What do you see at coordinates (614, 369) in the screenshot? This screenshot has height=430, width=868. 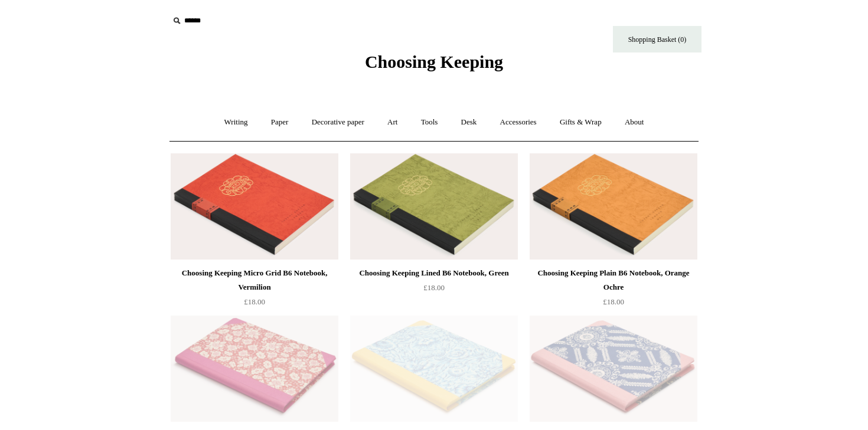 I see `img: Hardback "Composition Ledger" Notebook, Rococo` at bounding box center [614, 369].